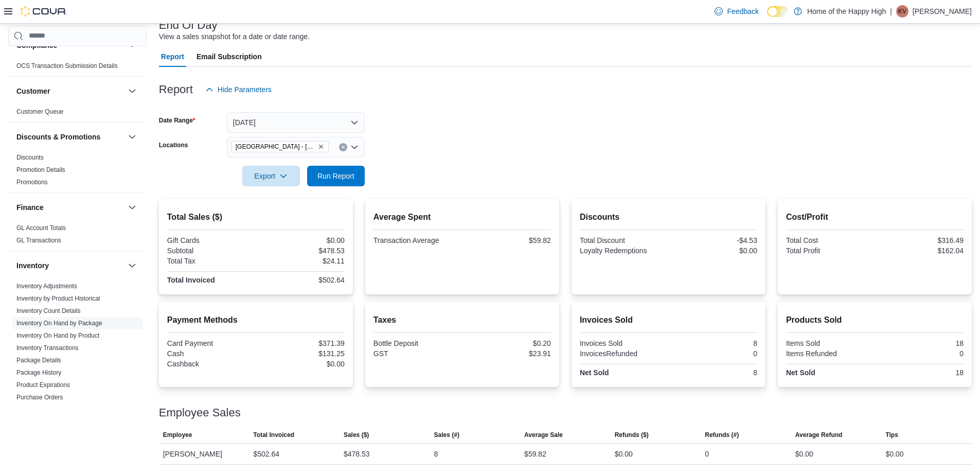  What do you see at coordinates (416, 343) in the screenshot?
I see `div: Bottle Deposit` at bounding box center [416, 343].